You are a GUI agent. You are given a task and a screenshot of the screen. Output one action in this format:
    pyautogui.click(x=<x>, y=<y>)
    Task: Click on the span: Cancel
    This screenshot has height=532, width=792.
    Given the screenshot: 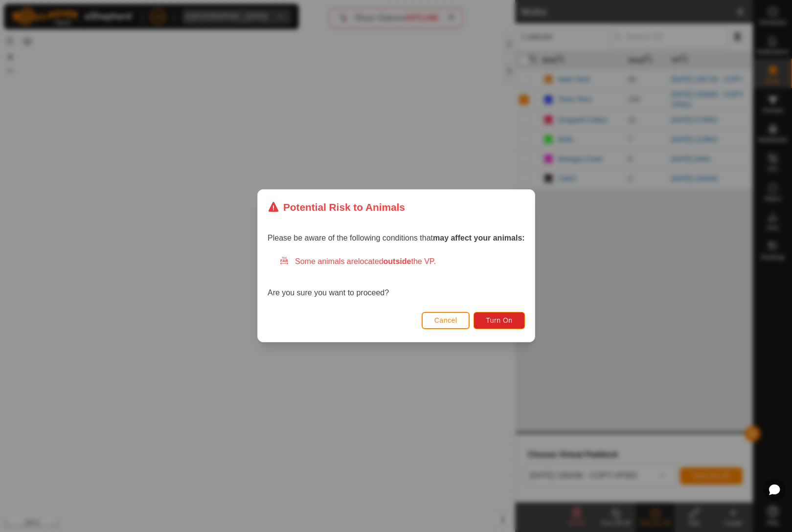 What is the action you would take?
    pyautogui.click(x=445, y=321)
    